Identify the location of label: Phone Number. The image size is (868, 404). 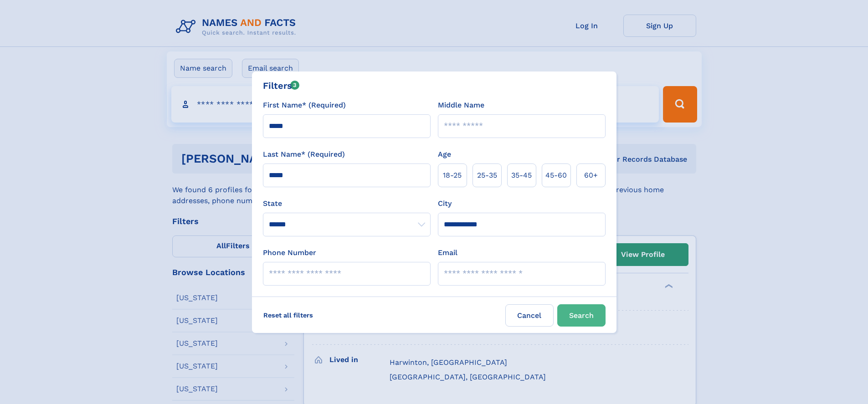
(290, 253).